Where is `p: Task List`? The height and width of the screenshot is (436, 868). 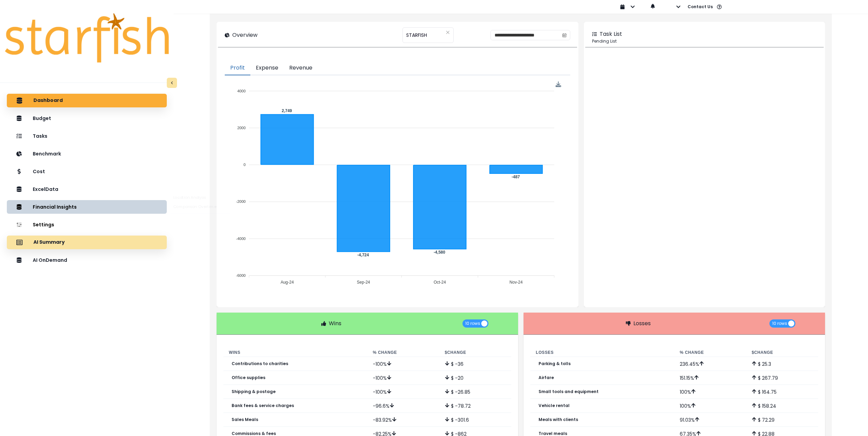 p: Task List is located at coordinates (611, 34).